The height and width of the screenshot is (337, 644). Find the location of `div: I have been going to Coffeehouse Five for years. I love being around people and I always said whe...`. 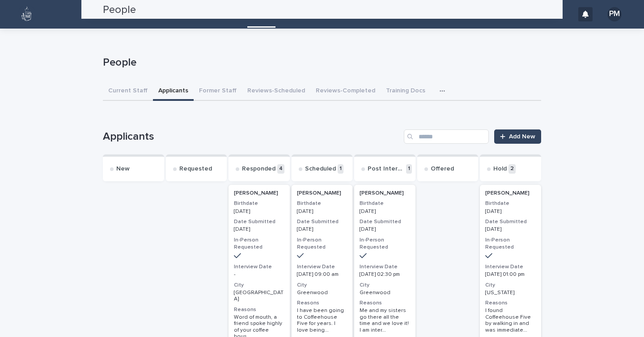

div: I have been going to Coffeehouse Five for years. I love being around people and I always said whe... is located at coordinates (322, 321).